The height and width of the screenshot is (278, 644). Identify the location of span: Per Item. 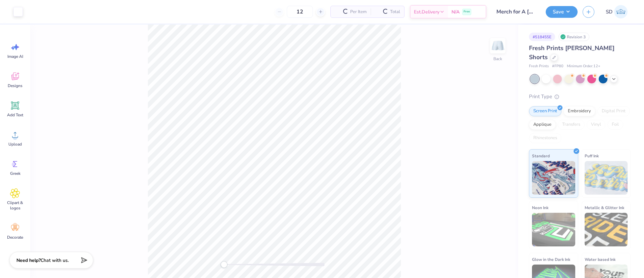
(358, 12).